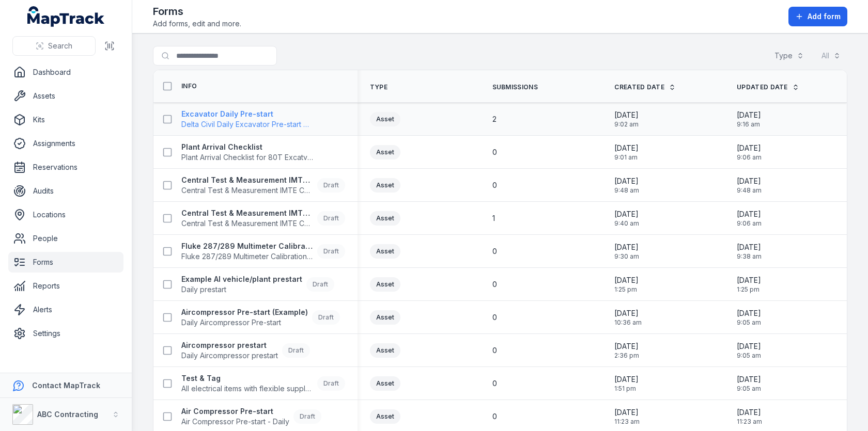  What do you see at coordinates (229, 356) in the screenshot?
I see `span: Daily Aircompressor prestart` at bounding box center [229, 356].